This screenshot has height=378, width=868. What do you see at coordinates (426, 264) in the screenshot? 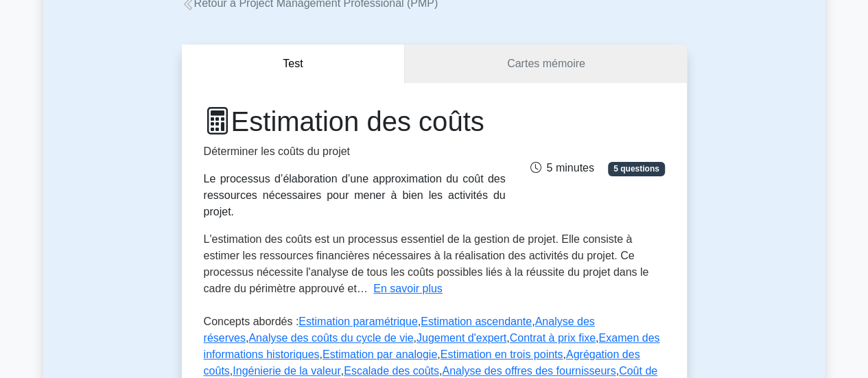
I see `font: L'estimation des coûts est un processus essentiel de la gestion de projet. Elle consiste à estime...` at bounding box center [426, 264].